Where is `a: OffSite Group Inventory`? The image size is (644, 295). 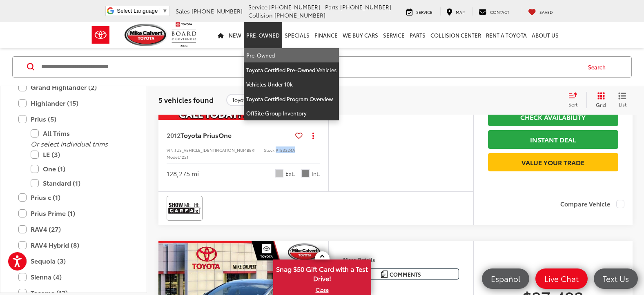 a: OffSite Group Inventory is located at coordinates (291, 113).